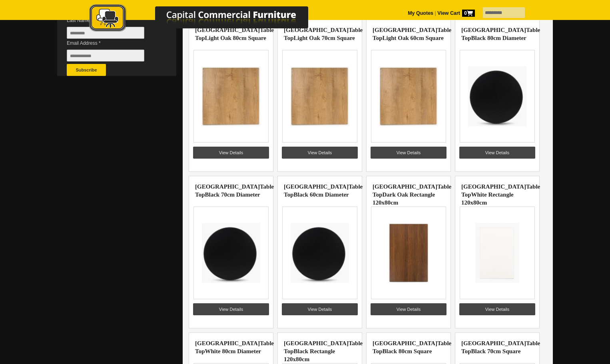 Image resolution: width=610 pixels, height=364 pixels. What do you see at coordinates (106, 33) in the screenshot?
I see `input: Last Name *` at bounding box center [106, 33].